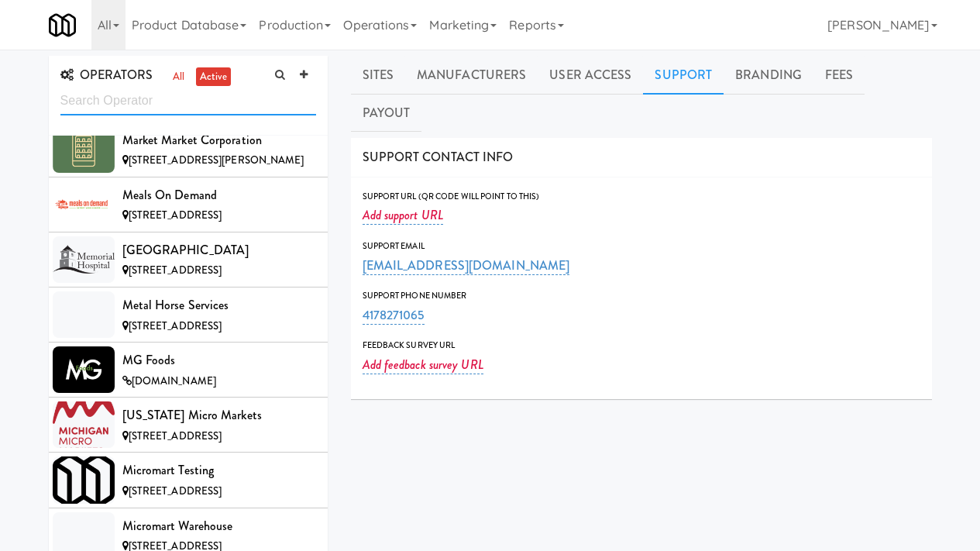 The height and width of the screenshot is (551, 980). What do you see at coordinates (219, 361) in the screenshot?
I see `div: MG Foods` at bounding box center [219, 361].